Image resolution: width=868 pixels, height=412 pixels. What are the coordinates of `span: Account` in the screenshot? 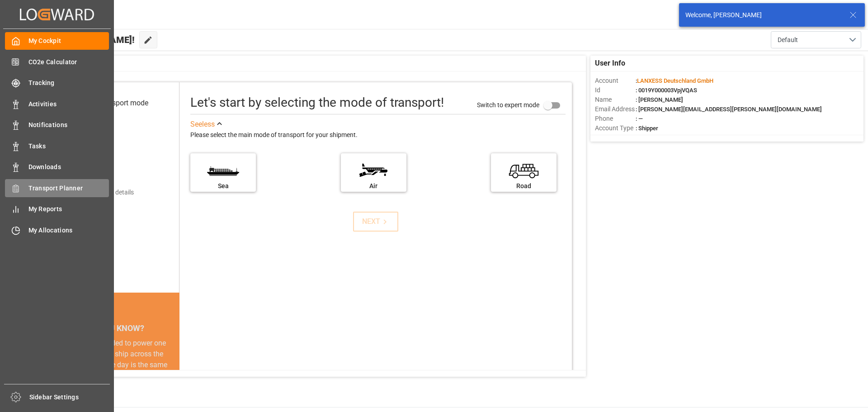 It's located at (615, 80).